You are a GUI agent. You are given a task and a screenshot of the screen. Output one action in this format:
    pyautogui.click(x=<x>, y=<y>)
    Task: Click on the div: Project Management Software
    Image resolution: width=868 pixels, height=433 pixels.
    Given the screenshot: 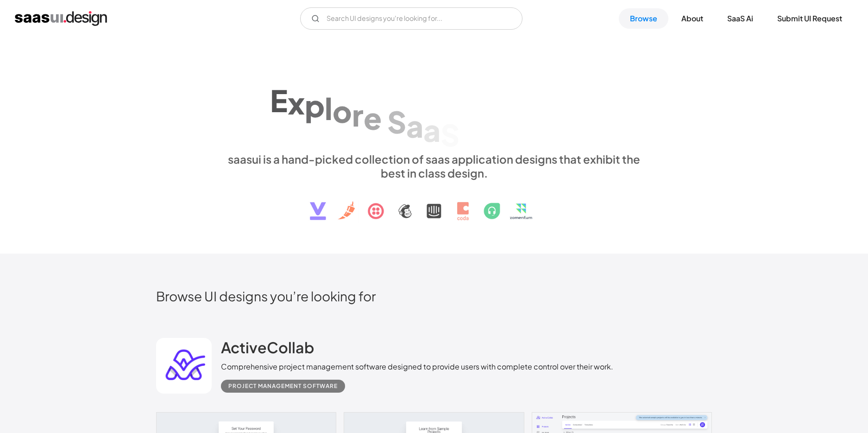 What is the action you would take?
    pyautogui.click(x=283, y=386)
    